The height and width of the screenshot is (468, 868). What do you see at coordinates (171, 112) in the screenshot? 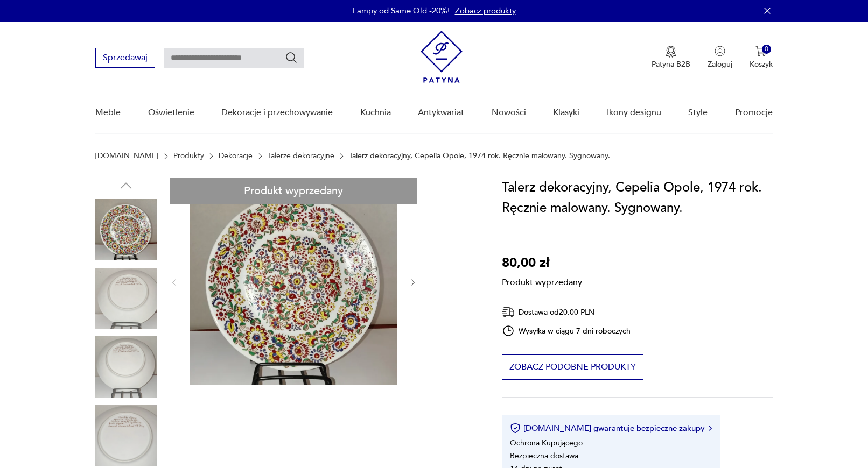
I see `a: Oświetlenie` at bounding box center [171, 112].